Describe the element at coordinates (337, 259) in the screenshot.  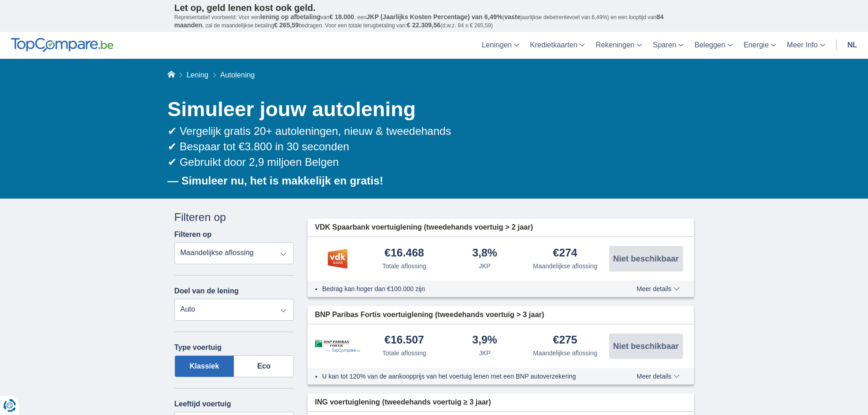
I see `img: product.pl.alt VDK bank` at that location.